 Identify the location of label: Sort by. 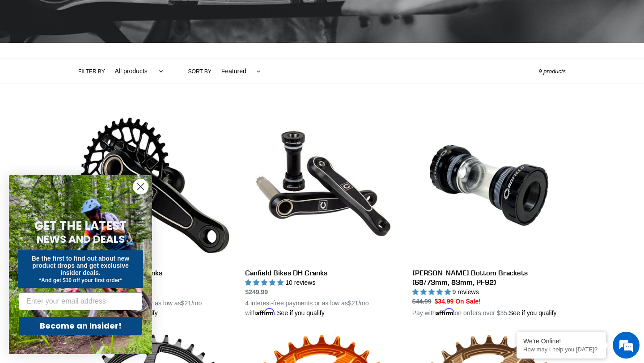
(200, 71).